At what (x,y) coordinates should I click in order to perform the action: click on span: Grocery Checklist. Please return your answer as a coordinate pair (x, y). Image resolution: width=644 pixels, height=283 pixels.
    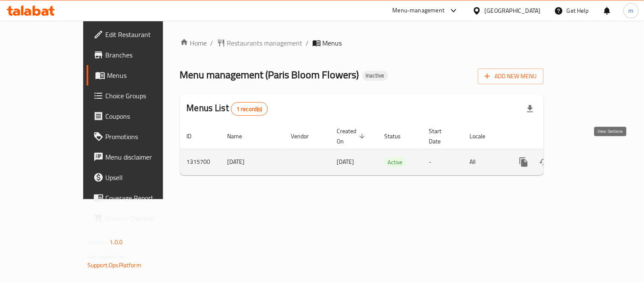
    Looking at the image, I should click on (145, 218).